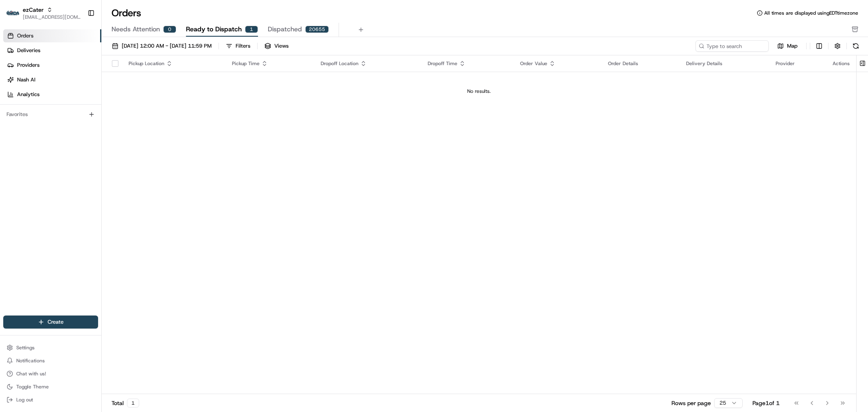 This screenshot has width=868, height=412. What do you see at coordinates (52, 36) in the screenshot?
I see `a: Orders` at bounding box center [52, 36].